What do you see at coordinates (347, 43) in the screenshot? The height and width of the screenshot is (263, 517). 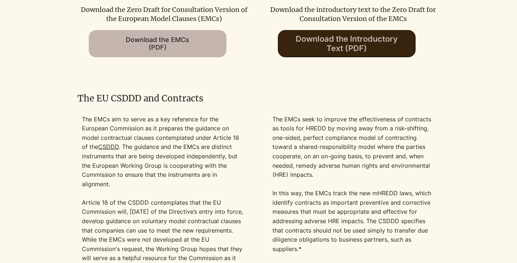 I see `span: Download the Introductory Text (PDF)` at bounding box center [347, 43].